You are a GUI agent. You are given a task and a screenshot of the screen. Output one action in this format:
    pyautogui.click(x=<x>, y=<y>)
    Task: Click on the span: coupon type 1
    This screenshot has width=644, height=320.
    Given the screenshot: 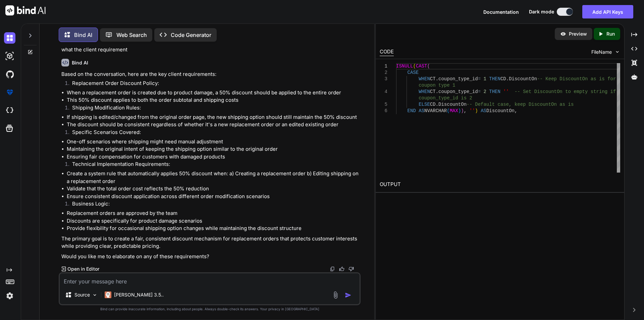 What is the action you would take?
    pyautogui.click(x=437, y=85)
    